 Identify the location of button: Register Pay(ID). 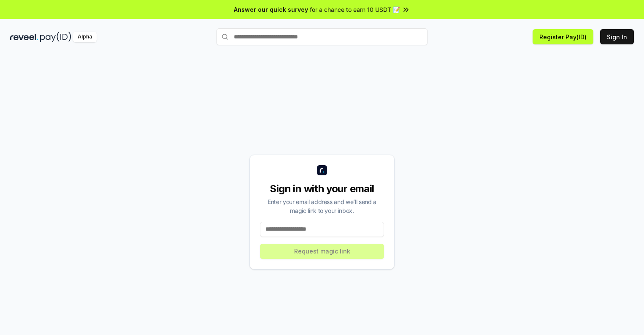
(563, 37).